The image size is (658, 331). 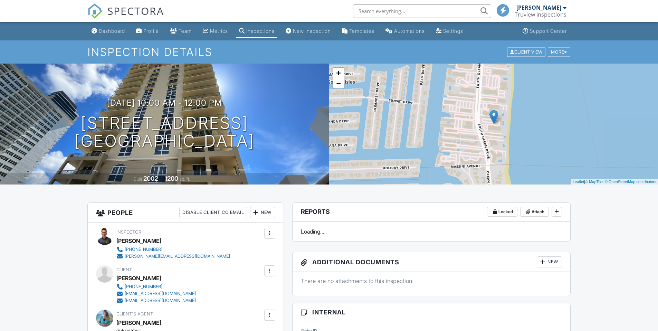 What do you see at coordinates (308, 31) in the screenshot?
I see `a: New Inspection` at bounding box center [308, 31].